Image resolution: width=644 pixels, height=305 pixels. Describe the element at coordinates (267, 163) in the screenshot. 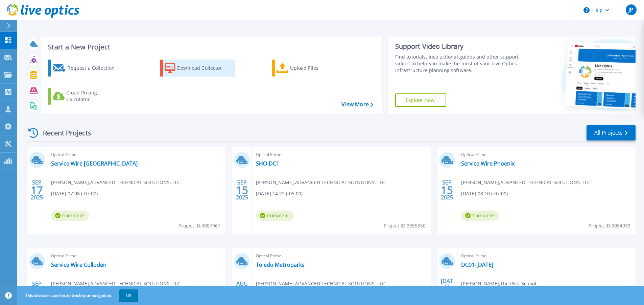

I see `a: SHO-DC1` at that location.